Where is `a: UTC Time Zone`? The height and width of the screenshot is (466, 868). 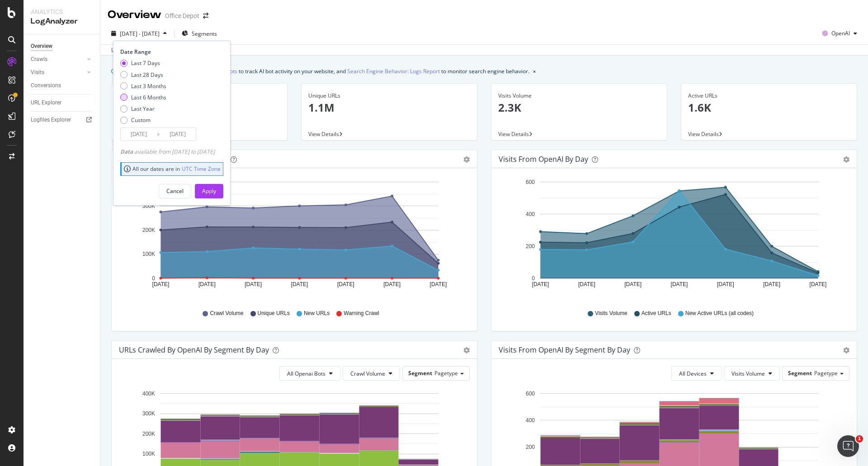 a: UTC Time Zone is located at coordinates (202, 169).